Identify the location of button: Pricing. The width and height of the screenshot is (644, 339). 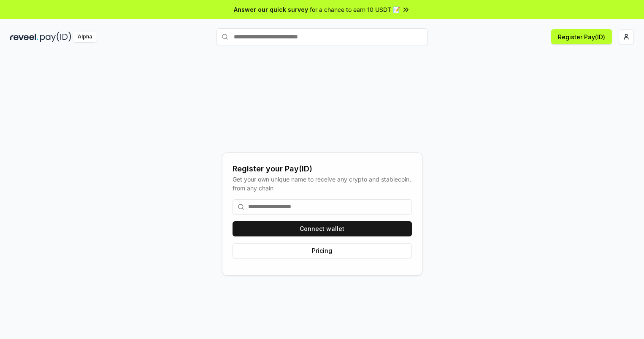
(322, 251).